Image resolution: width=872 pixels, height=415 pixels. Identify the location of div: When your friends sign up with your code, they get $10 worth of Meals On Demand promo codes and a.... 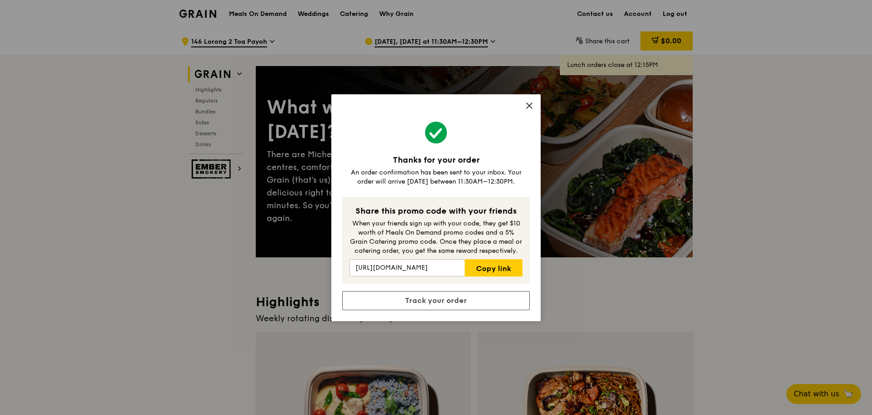
(436, 237).